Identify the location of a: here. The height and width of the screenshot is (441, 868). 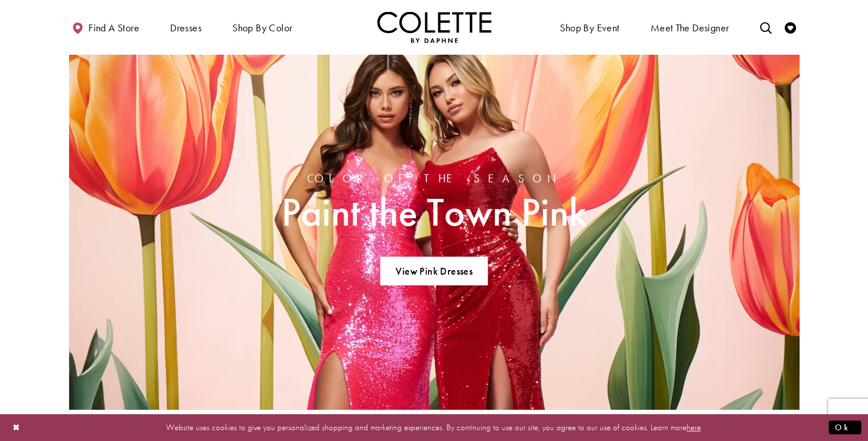
(693, 428).